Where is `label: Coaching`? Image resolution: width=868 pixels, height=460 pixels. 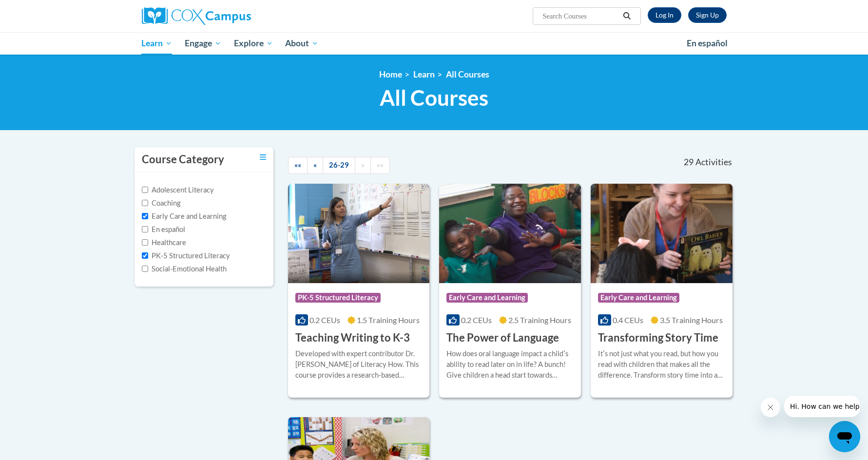 label: Coaching is located at coordinates (161, 203).